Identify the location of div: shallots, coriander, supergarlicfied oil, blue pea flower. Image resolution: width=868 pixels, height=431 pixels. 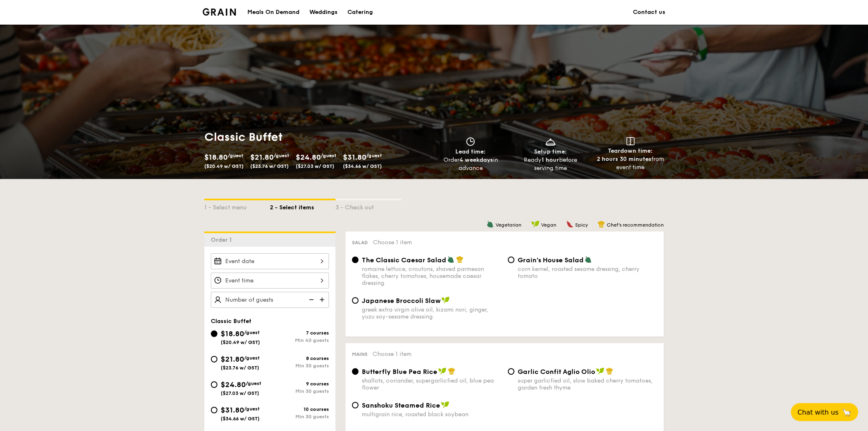
(432, 384).